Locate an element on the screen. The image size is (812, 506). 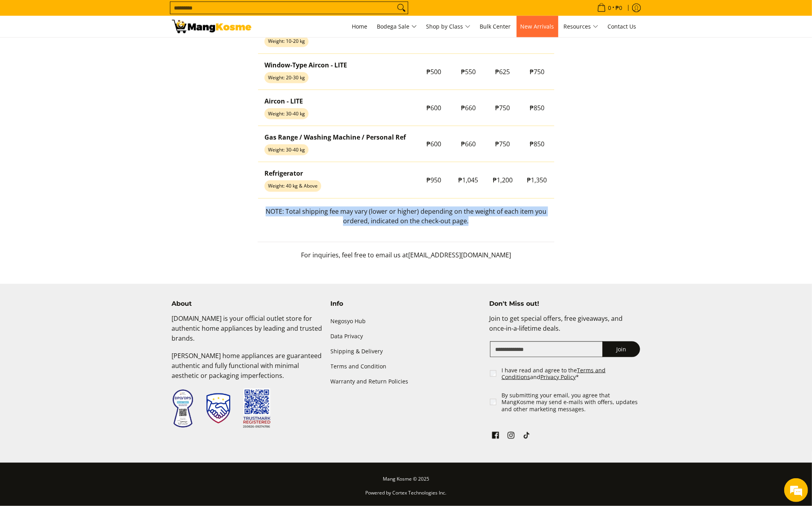
span: Weight: 20-30 kg is located at coordinates (286, 78).